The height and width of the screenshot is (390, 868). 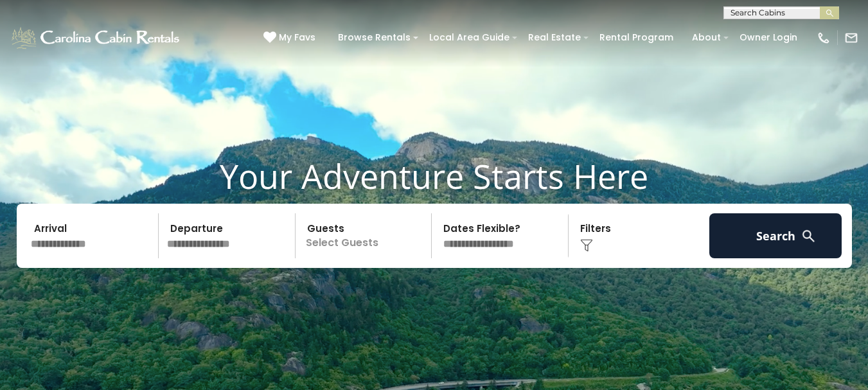 What do you see at coordinates (768, 37) in the screenshot?
I see `a: Owner Login` at bounding box center [768, 37].